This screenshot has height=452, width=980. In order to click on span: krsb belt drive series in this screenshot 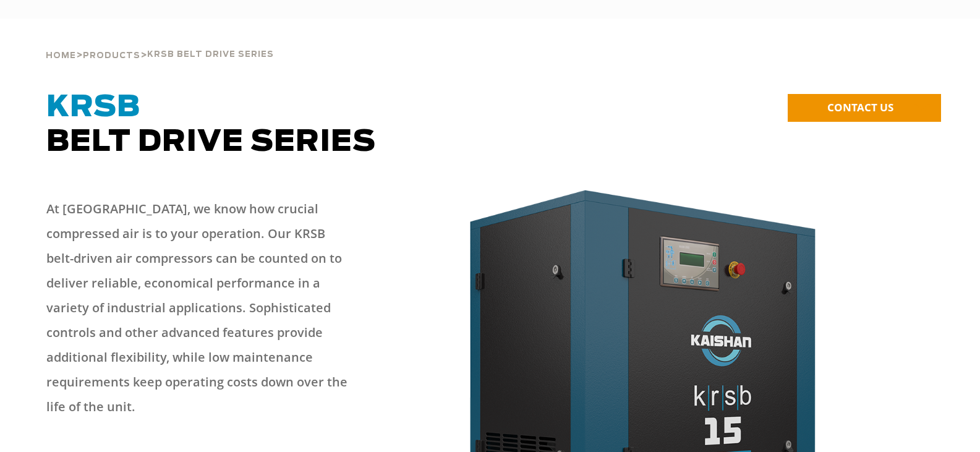, I will do `click(210, 54)`.